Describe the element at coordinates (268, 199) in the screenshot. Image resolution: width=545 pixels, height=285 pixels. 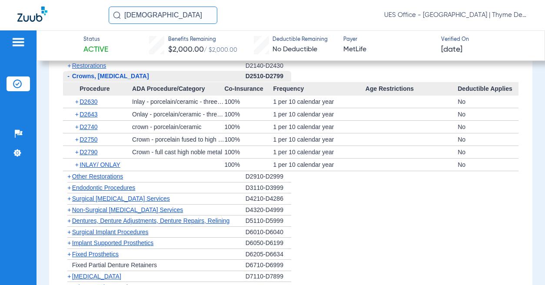
I see `div: D4210-D4286` at that location.